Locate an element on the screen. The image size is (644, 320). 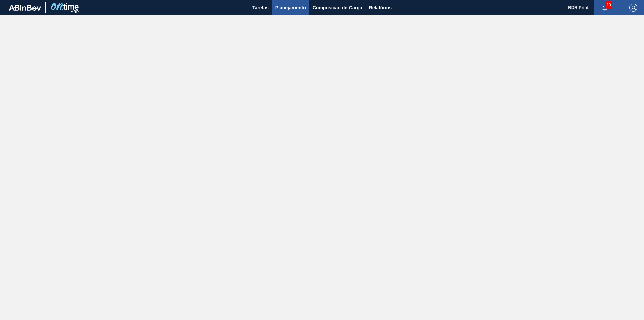
button: Notificações is located at coordinates (605, 8).